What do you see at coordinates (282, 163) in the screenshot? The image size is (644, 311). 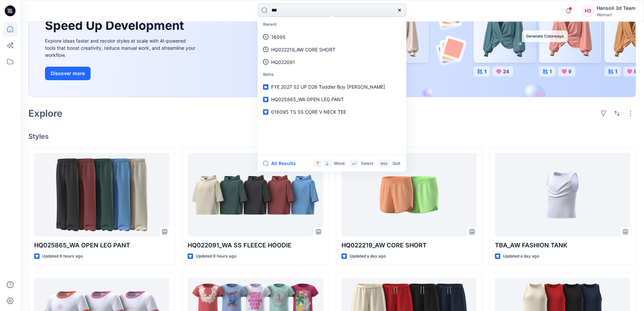 I see `a: All Results` at bounding box center [282, 163].